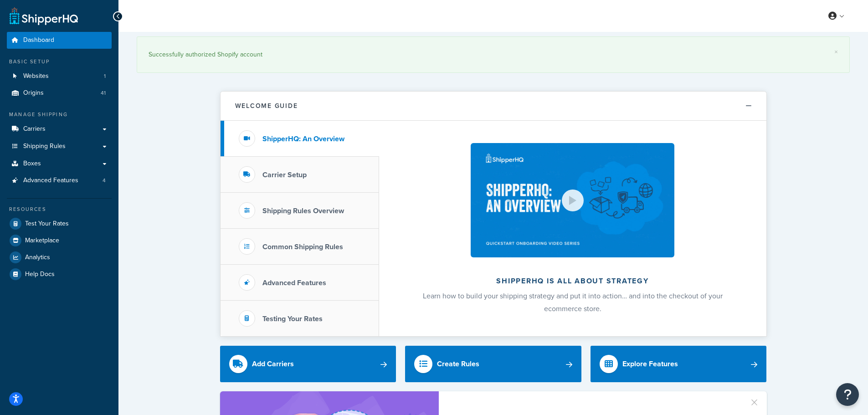  Describe the element at coordinates (59, 181) in the screenshot. I see `li: Advanced Features` at that location.